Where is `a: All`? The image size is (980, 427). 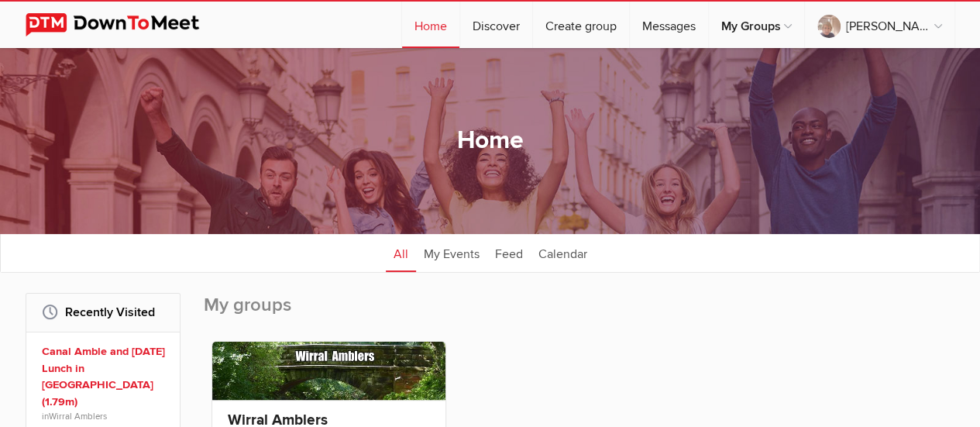
a: All is located at coordinates (400, 253).